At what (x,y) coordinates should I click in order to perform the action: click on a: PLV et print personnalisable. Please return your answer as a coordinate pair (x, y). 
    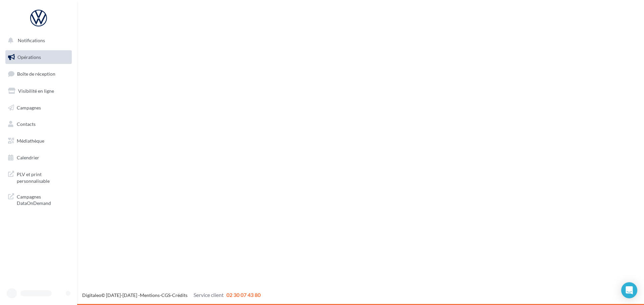
    Looking at the image, I should click on (38, 177).